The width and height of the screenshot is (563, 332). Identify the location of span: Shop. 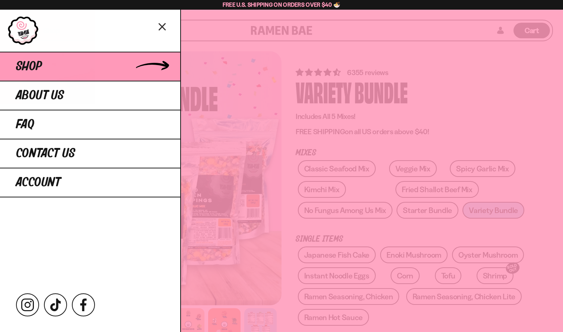
(29, 67).